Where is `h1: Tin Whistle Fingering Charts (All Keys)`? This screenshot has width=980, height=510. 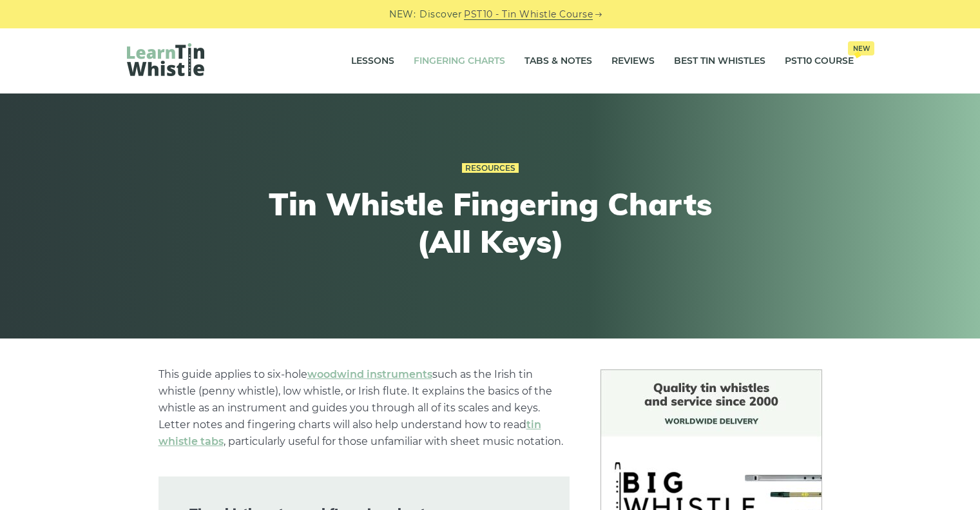 h1: Tin Whistle Fingering Charts (All Keys) is located at coordinates (490, 222).